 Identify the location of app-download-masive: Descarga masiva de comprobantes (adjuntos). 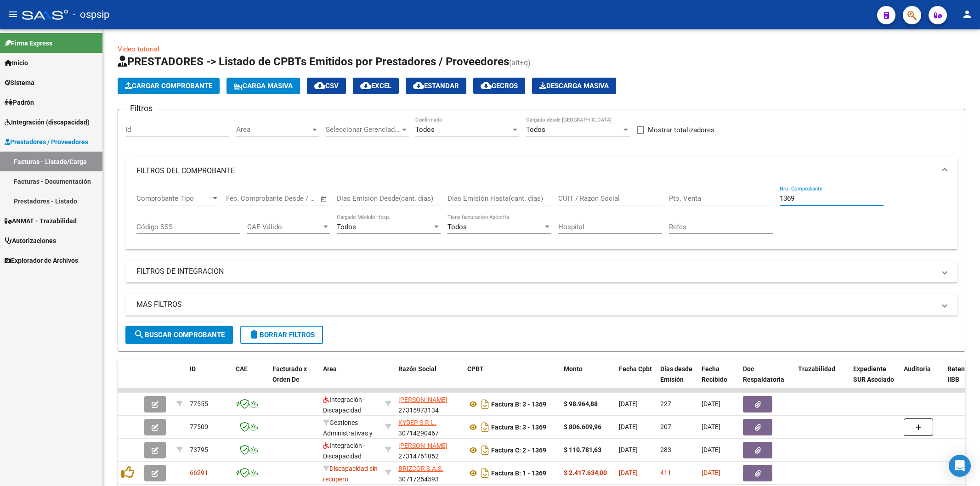
(574, 86).